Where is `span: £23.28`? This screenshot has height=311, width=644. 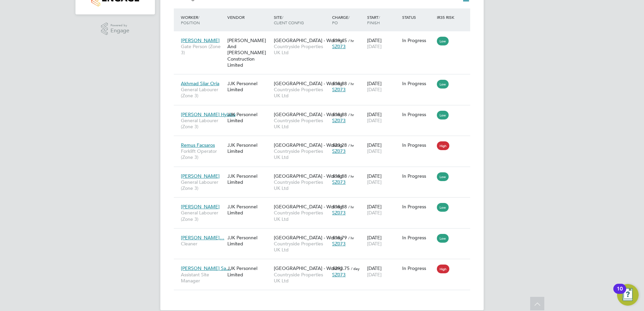 span: £23.28 is located at coordinates (339, 145).